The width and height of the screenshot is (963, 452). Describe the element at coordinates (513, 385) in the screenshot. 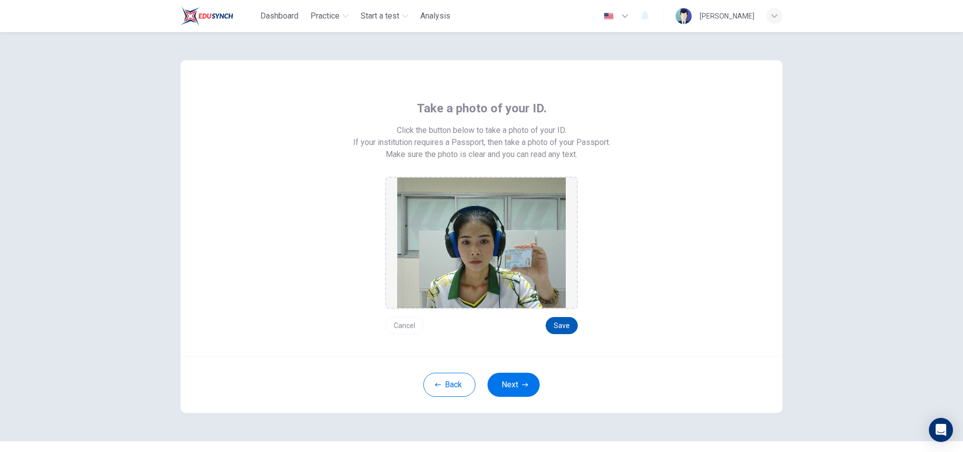

I see `button: Next` at that location.